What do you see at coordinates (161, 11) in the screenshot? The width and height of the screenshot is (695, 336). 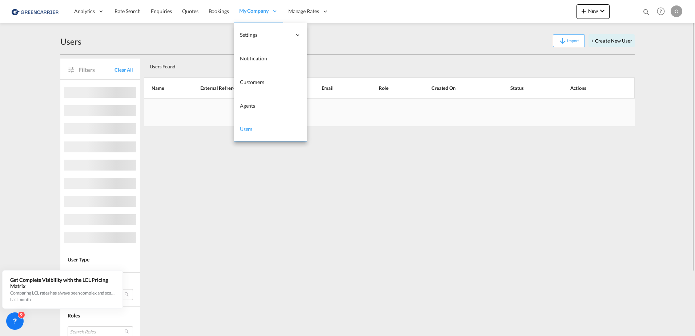 I see `span: Enquiries` at bounding box center [161, 11].